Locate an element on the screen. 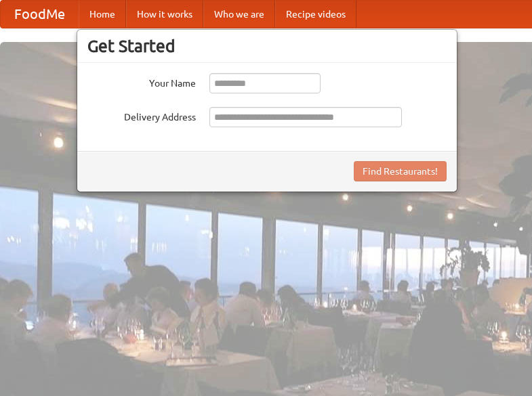  a: FoodMe is located at coordinates (39, 14).